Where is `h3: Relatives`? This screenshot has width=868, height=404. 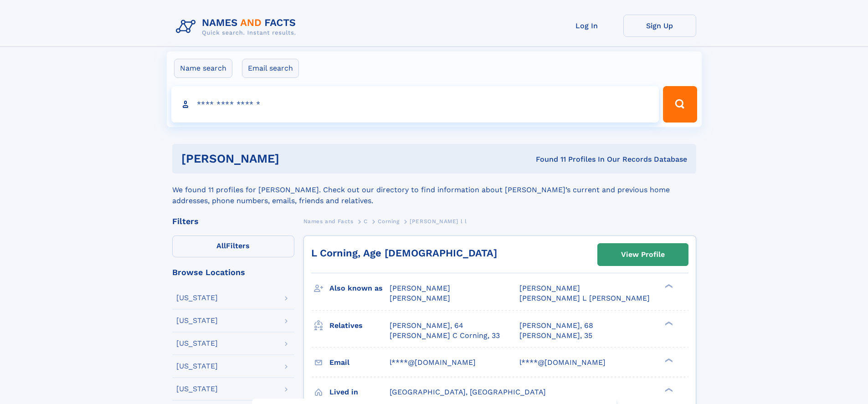
h3: Relatives is located at coordinates (359, 325).